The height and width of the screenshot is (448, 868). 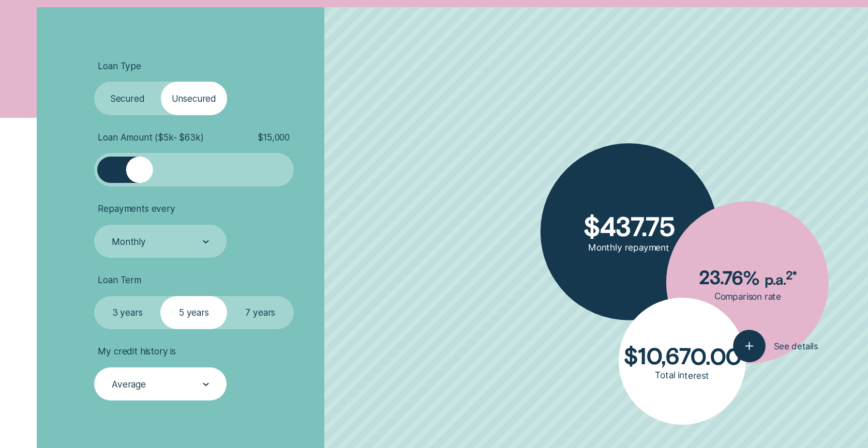 I want to click on label: 5 years, so click(x=194, y=313).